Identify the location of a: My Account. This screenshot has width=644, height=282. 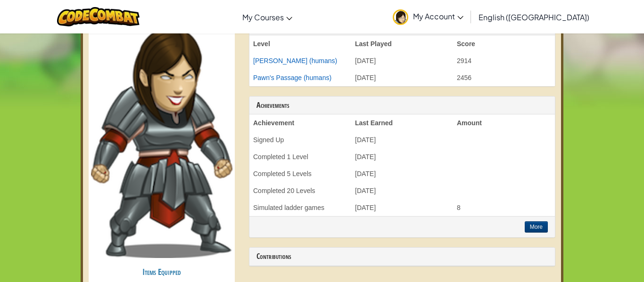
(428, 16).